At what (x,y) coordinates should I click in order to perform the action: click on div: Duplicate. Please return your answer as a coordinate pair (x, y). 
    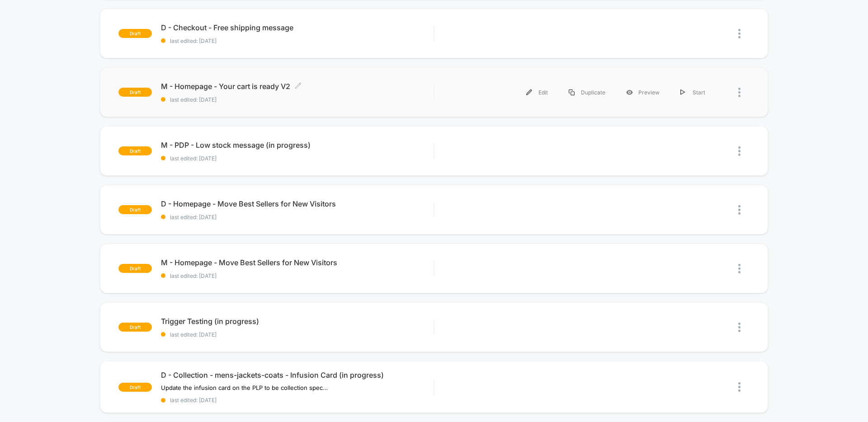
    Looking at the image, I should click on (587, 92).